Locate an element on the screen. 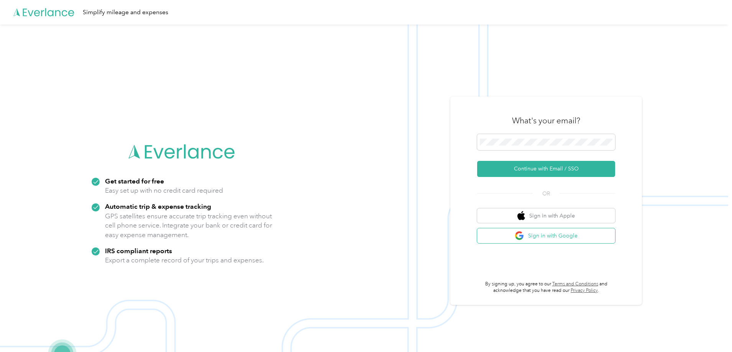 This screenshot has height=352, width=732. a: Terms and Conditions is located at coordinates (576, 284).